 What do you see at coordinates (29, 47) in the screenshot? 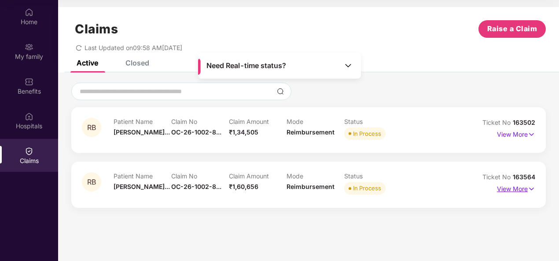
I see `img: svg+xml;base64,PHN2ZyB3aWR0aD0iMjAiIGhlaWdodD0iMjAiIHZpZXdCb3g9IjAgMCAyMCAyMCIgZmlsbD0ibm9uZSIgeG...` at bounding box center [29, 47].